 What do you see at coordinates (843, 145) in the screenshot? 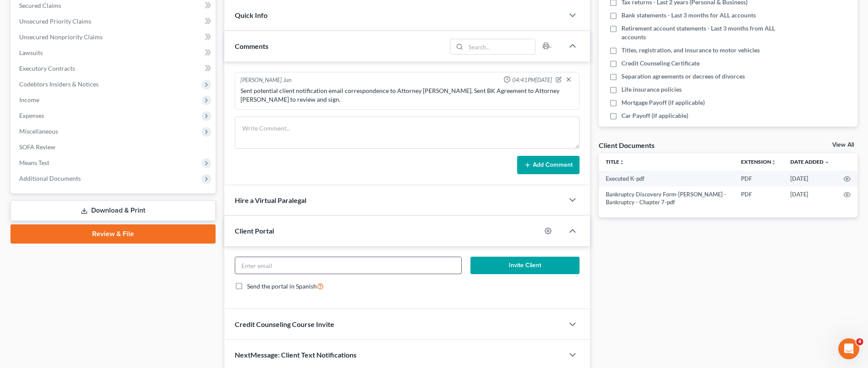
I see `a: View All` at bounding box center [843, 145].